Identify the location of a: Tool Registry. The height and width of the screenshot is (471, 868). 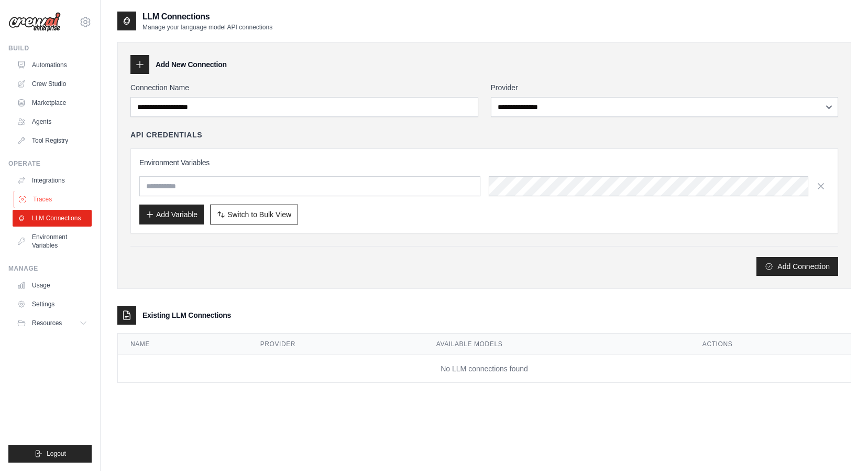
(52, 140).